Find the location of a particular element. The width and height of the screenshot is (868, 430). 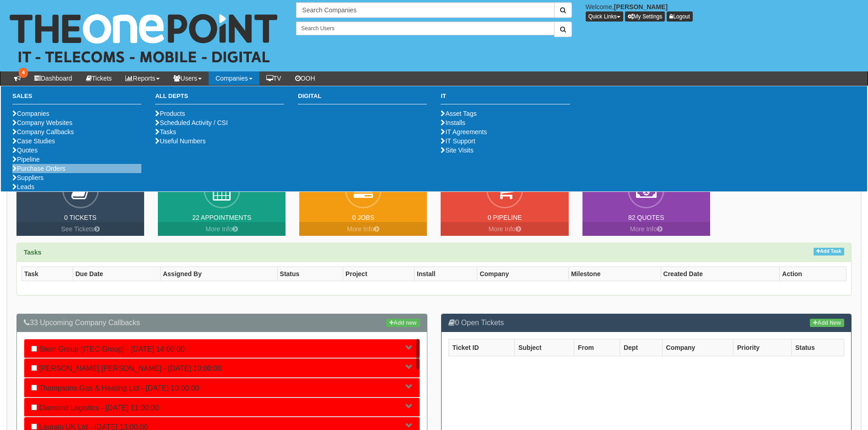

th: Install is located at coordinates (446, 274).